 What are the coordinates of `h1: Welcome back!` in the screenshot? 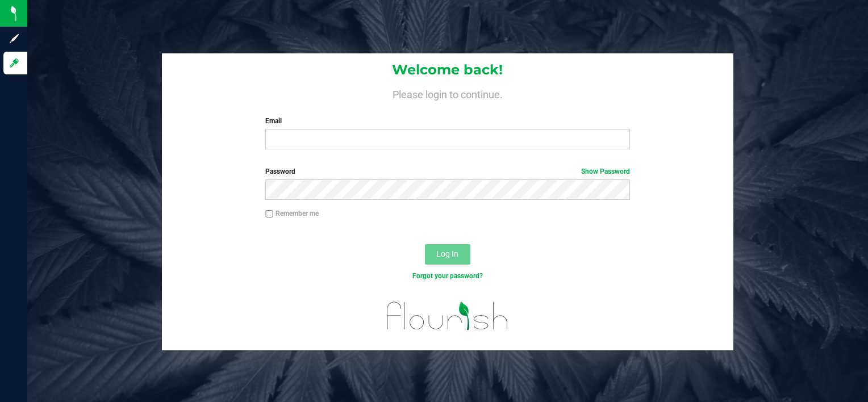 It's located at (448, 70).